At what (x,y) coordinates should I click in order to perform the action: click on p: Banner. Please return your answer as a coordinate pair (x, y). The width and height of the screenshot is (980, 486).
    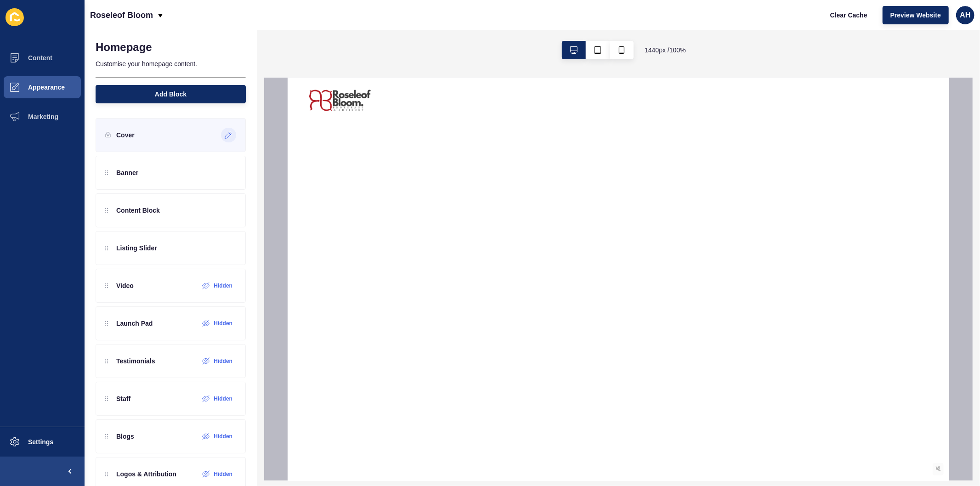
    Looking at the image, I should click on (127, 173).